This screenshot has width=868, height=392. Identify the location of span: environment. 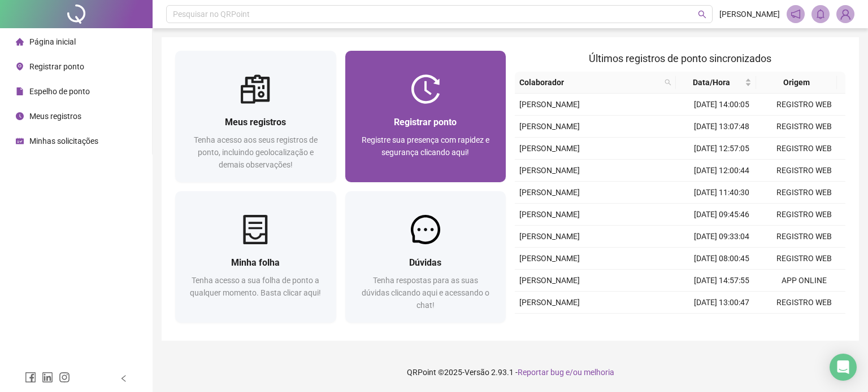
(20, 66).